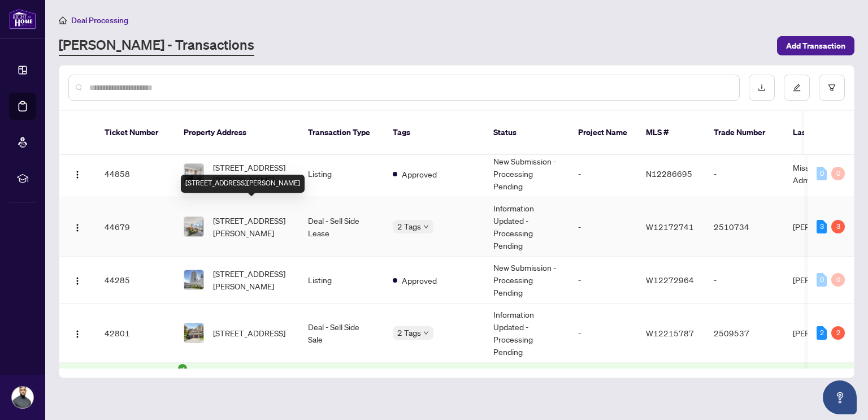 This screenshot has height=420, width=868. What do you see at coordinates (99, 20) in the screenshot?
I see `span: Deal Processing` at bounding box center [99, 20].